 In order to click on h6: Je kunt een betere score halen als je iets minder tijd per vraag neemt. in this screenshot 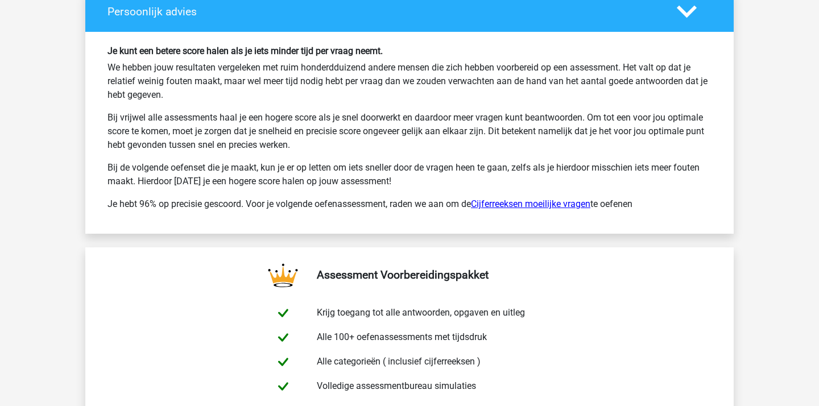, I will do `click(410, 51)`.